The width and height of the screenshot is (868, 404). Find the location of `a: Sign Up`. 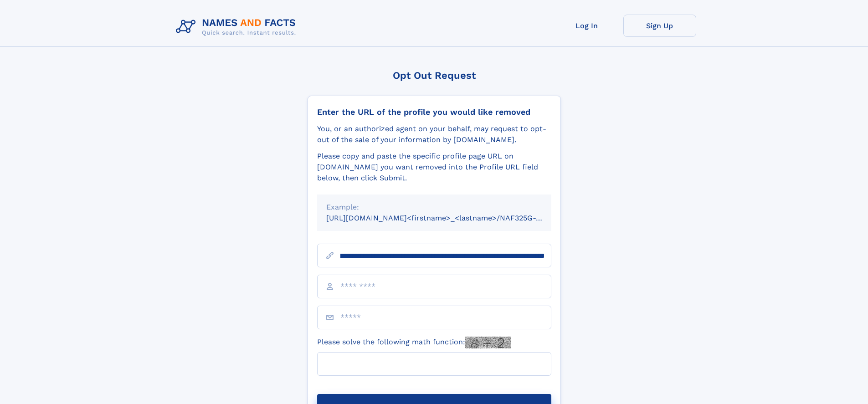

a: Sign Up is located at coordinates (659, 25).